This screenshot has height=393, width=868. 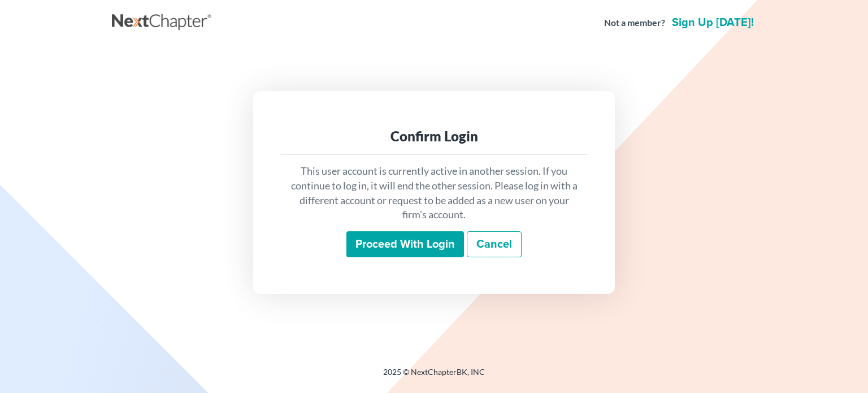 What do you see at coordinates (434, 136) in the screenshot?
I see `div: Confirm Login` at bounding box center [434, 136].